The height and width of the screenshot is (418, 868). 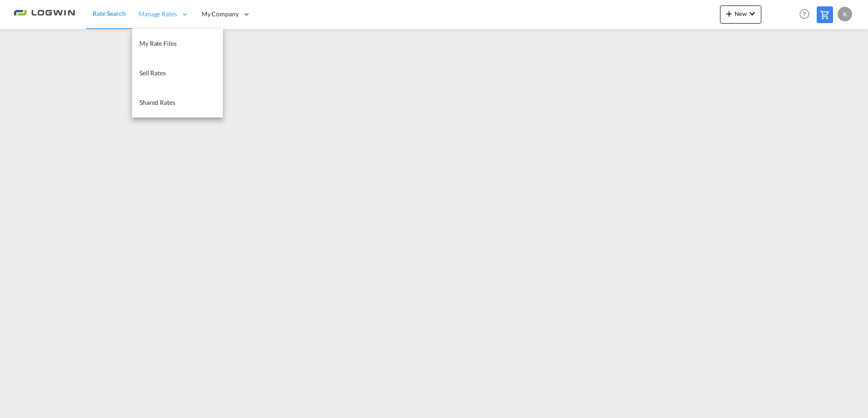 What do you see at coordinates (740, 15) in the screenshot?
I see `button: icon-plus 400-fgNewicon-chevron-down` at bounding box center [740, 15].